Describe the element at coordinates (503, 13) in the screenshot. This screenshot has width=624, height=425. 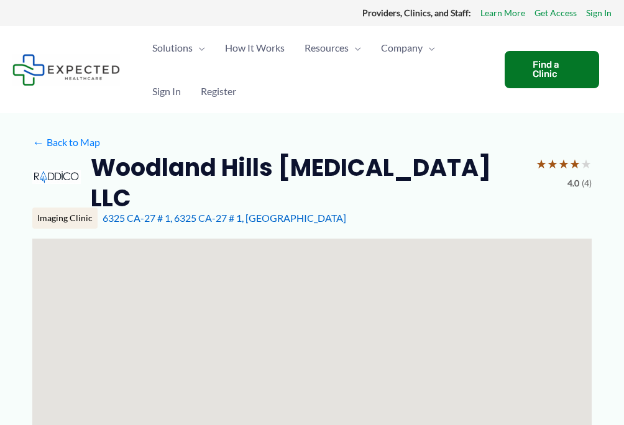
I see `a: Learn More` at that location.